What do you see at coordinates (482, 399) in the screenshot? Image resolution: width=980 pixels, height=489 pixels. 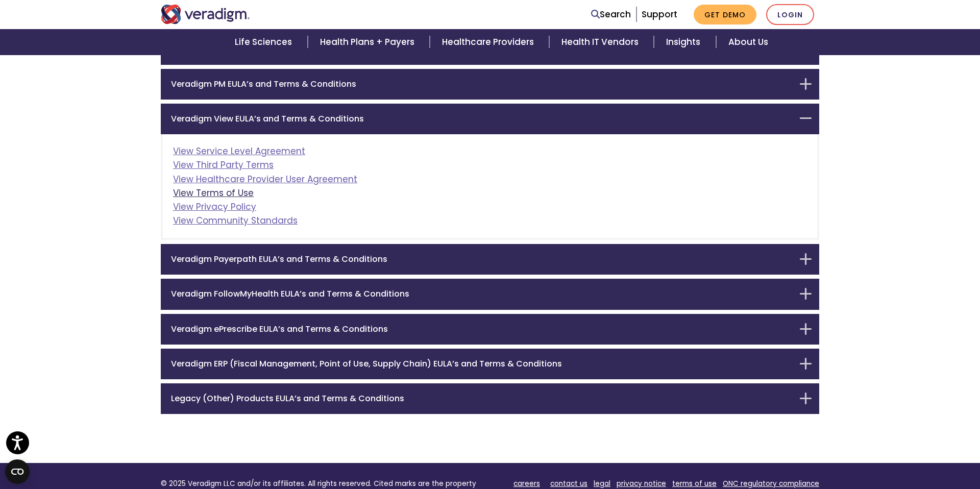 I see `h6: Legacy (Other) Products EULA’s and Terms & Conditions` at bounding box center [482, 399].